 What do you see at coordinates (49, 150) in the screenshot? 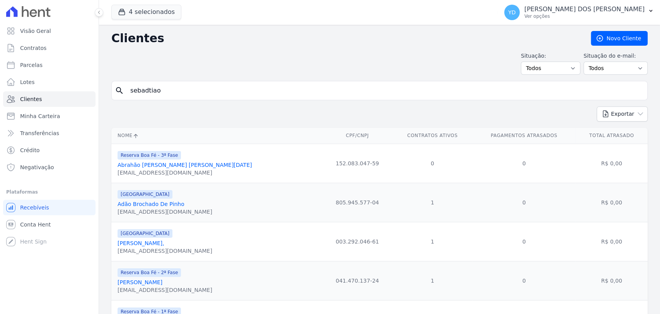
I see `a: Crédito` at bounding box center [49, 150].